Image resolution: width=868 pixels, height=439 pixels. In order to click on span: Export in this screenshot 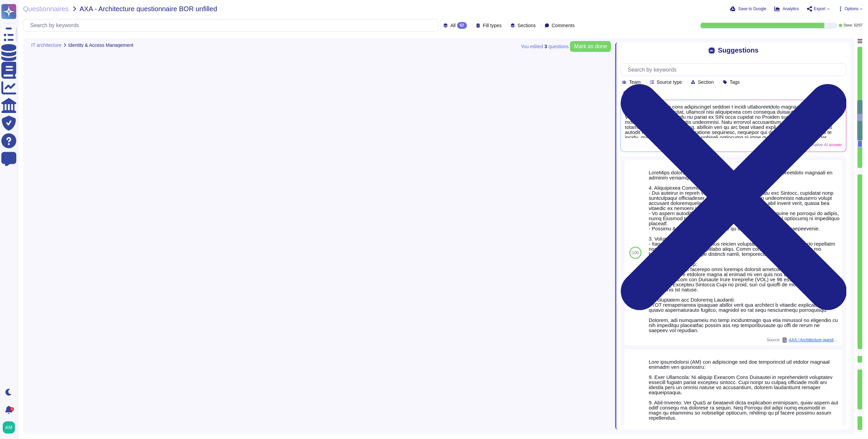, I will do `click(819, 9)`.